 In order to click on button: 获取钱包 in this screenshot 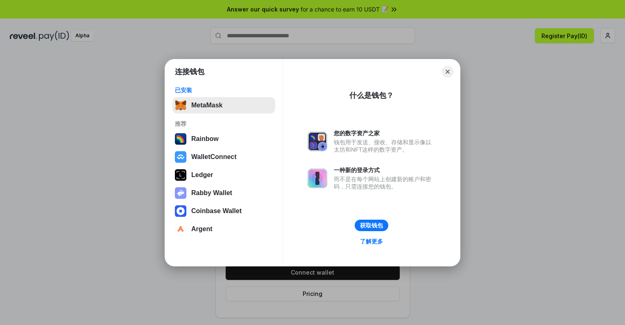, I will do `click(372, 225)`.